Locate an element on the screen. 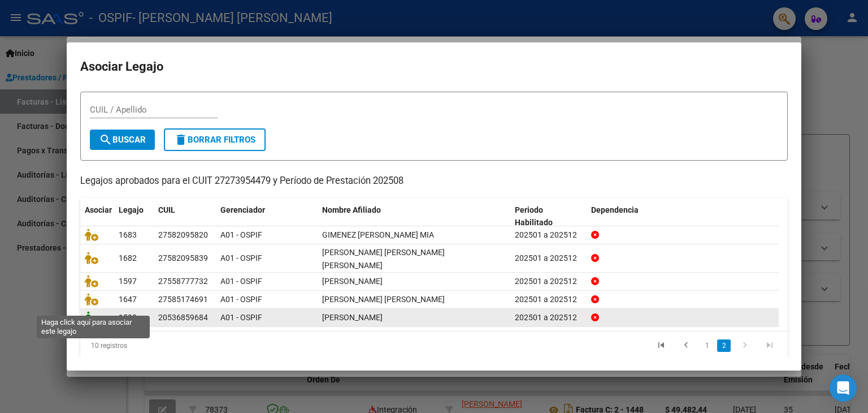 Image resolution: width=868 pixels, height=413 pixels. span: PAEZ BENJAMIN NEHUEN is located at coordinates (352, 281).